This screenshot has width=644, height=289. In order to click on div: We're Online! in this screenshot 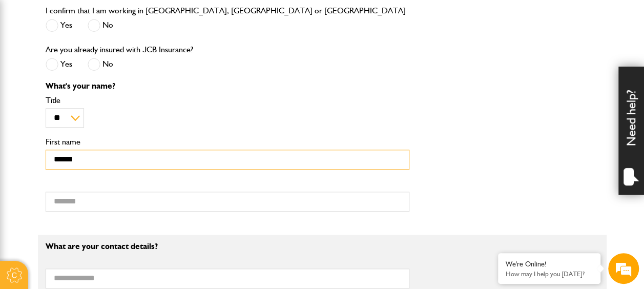, I will do `click(549, 264)`.